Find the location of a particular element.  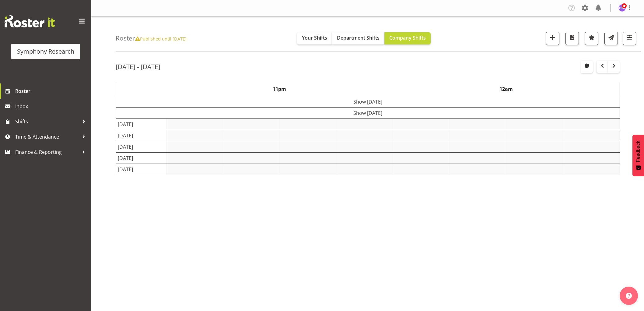

button: Download a PDF of the roster according to the set date range. is located at coordinates (572, 38).